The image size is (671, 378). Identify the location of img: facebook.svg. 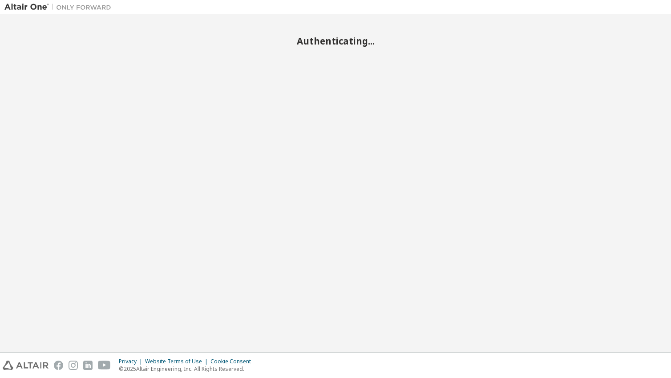
(58, 365).